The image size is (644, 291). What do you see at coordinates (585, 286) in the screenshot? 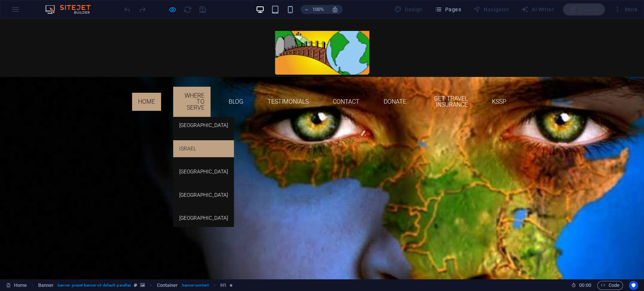
I see `span: 00 00` at bounding box center [585, 286].